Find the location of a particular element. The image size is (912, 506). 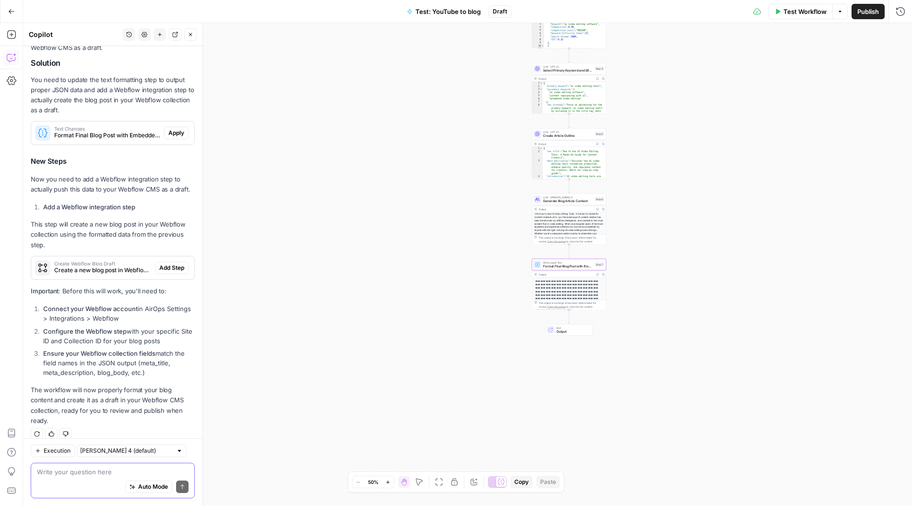

div: 9 is located at coordinates (538, 43).